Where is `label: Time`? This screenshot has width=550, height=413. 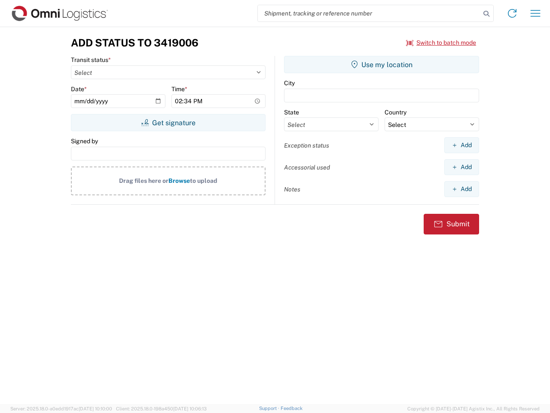 label: Time is located at coordinates (179, 89).